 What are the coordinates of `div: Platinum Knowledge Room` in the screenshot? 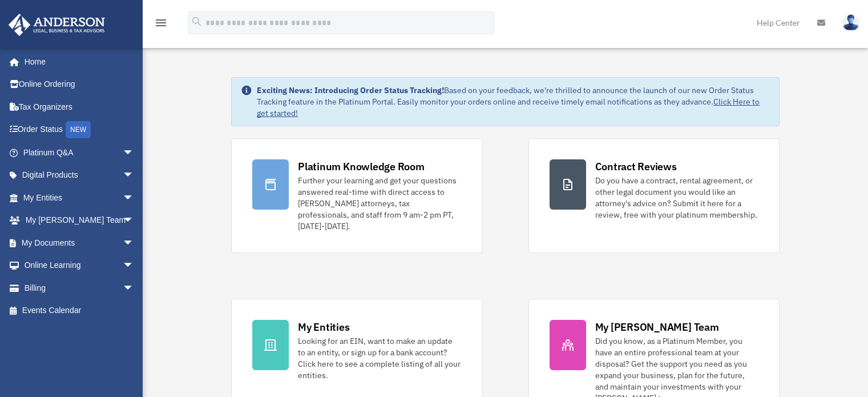 It's located at (362, 166).